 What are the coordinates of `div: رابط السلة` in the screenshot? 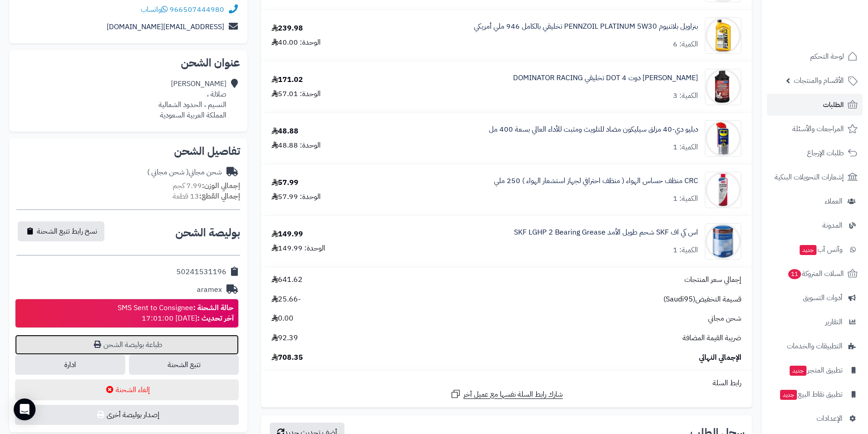 It's located at (506, 383).